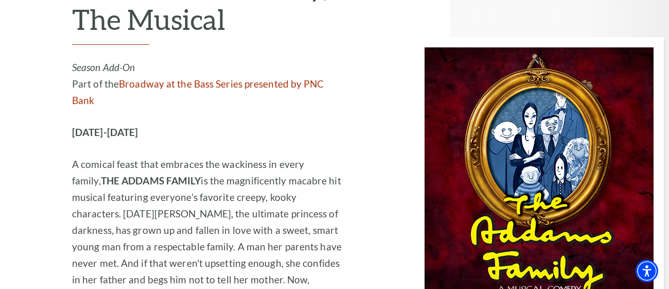 Image resolution: width=669 pixels, height=289 pixels. I want to click on p: Part of the, so click(209, 84).